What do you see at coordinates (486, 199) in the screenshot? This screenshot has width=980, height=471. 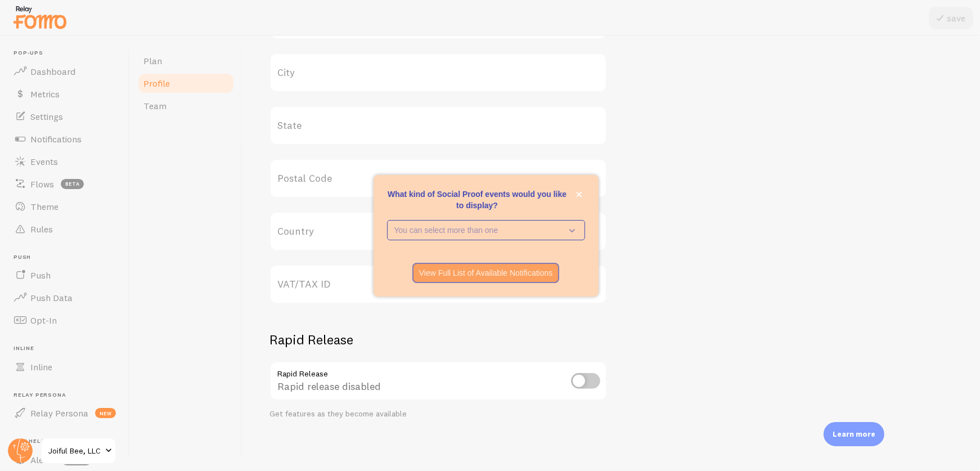 I see `p: What kind of Social Proof events would you like to display?` at bounding box center [486, 199].